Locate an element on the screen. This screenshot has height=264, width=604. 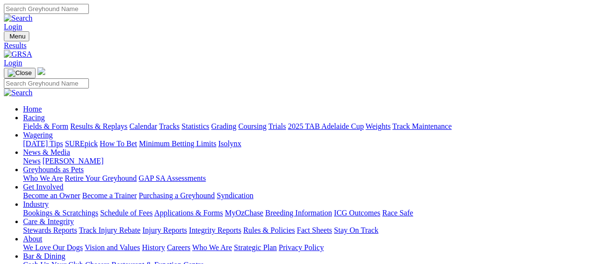
a: Isolynx is located at coordinates (230, 143).